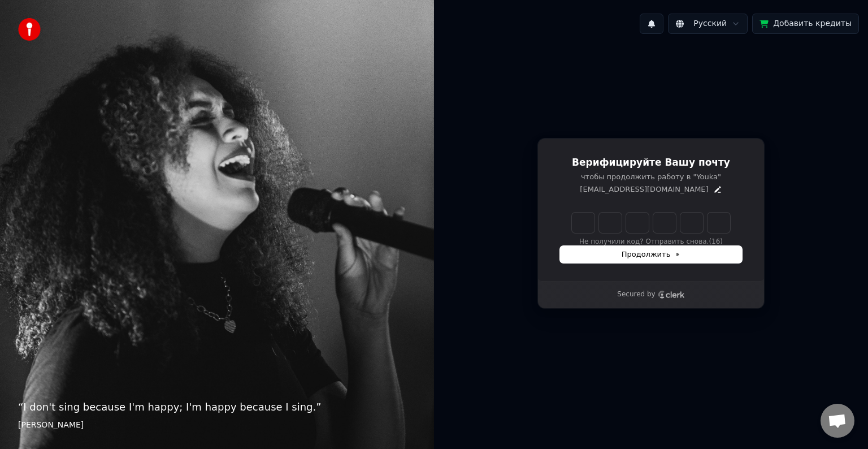 The image size is (868, 449). Describe the element at coordinates (651, 254) in the screenshot. I see `span: Продолжить` at that location.